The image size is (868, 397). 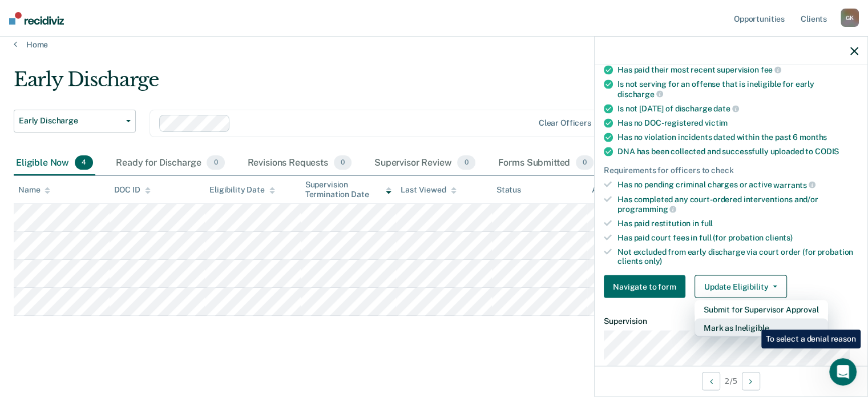 I want to click on div: Is not serving for an offense that is ineligible for early, so click(x=738, y=89).